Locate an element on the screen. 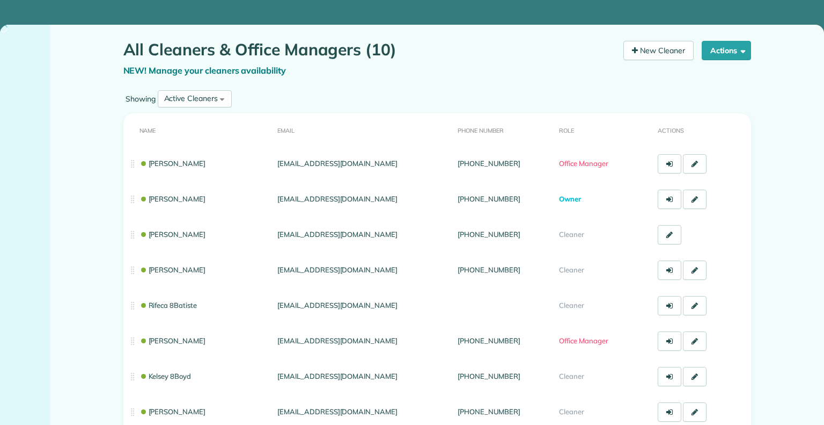 This screenshot has height=425, width=824. a: Rifeca 8Batiste is located at coordinates (168, 305).